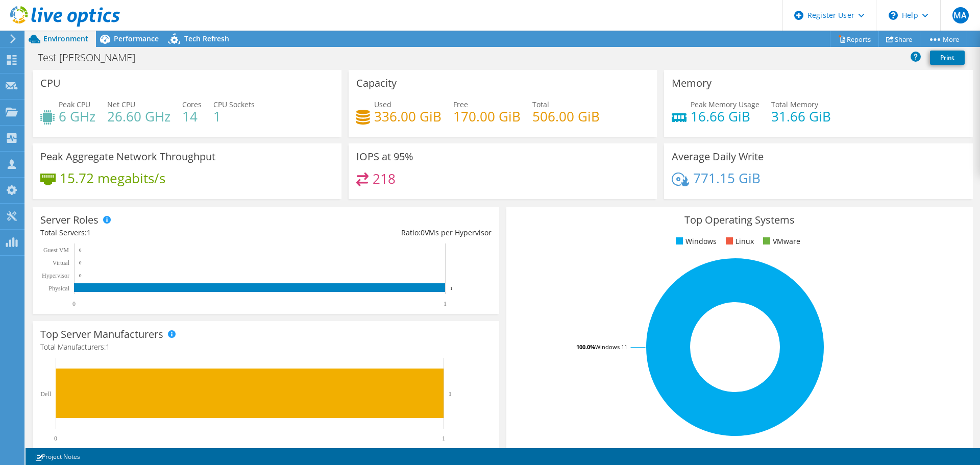  Describe the element at coordinates (57, 456) in the screenshot. I see `a: Project Notes` at that location.